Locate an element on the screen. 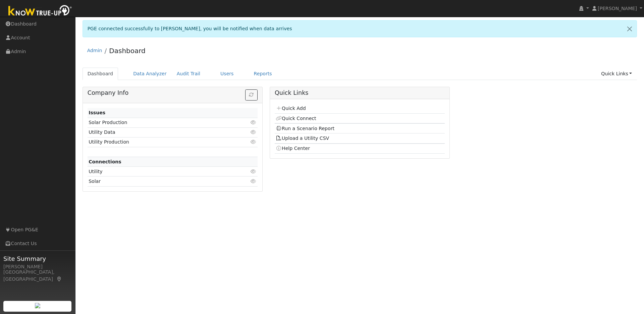  a: Quick Links is located at coordinates (616, 73).